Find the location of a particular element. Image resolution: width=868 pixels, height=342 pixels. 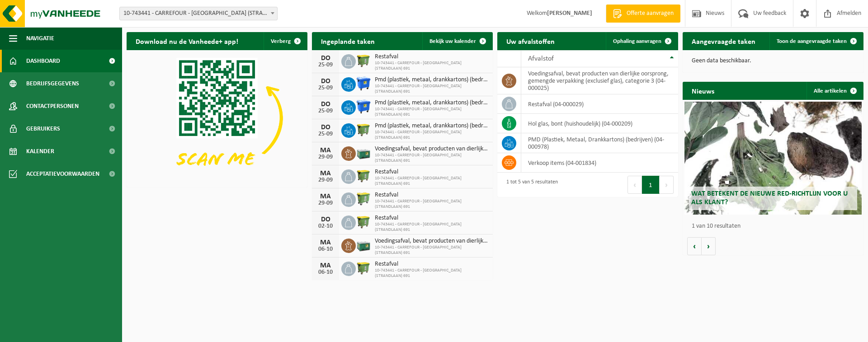

a: Wat betekent de nieuwe RED-richtlijn voor u als klant? is located at coordinates (773, 158).